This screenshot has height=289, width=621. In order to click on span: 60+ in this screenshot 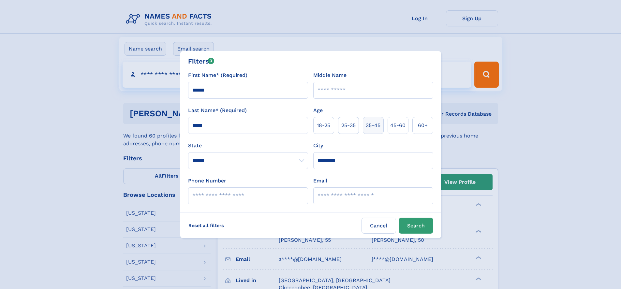, I will do `click(423, 126)`.